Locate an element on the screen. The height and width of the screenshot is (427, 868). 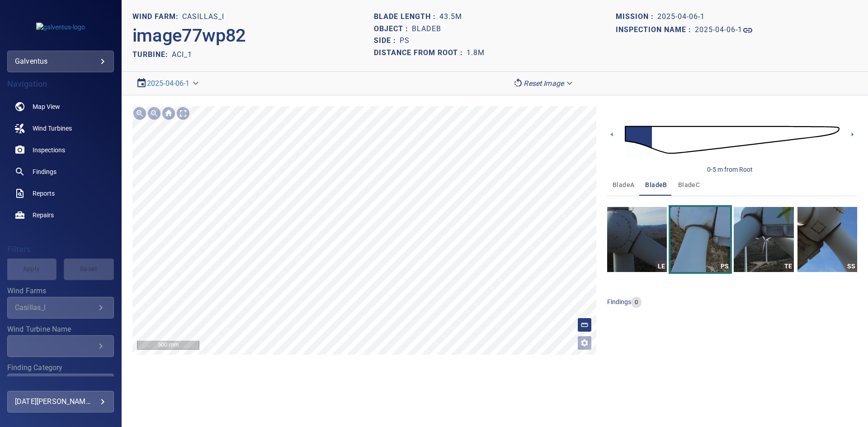
div: Casillas_I is located at coordinates (55, 307).